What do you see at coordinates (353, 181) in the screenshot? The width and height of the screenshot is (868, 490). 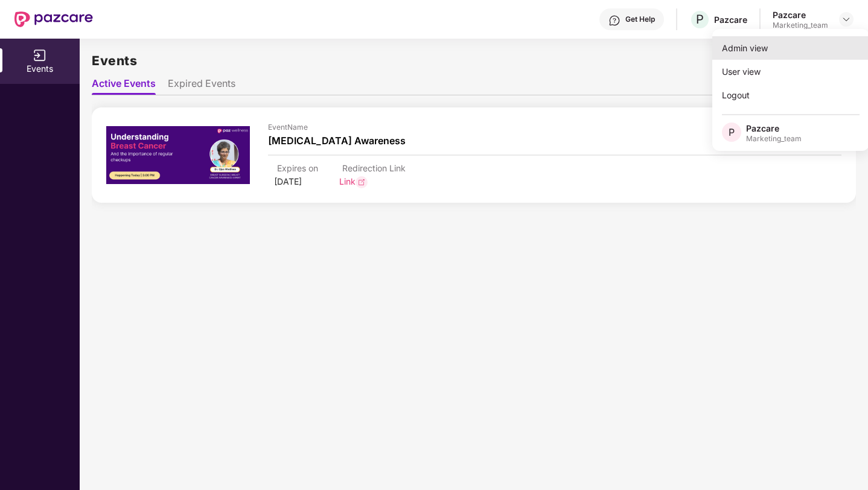 I see `a: Link` at bounding box center [353, 181].